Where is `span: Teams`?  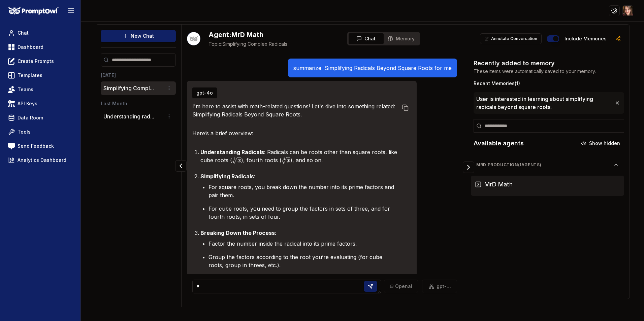
span: Teams is located at coordinates (25, 90).